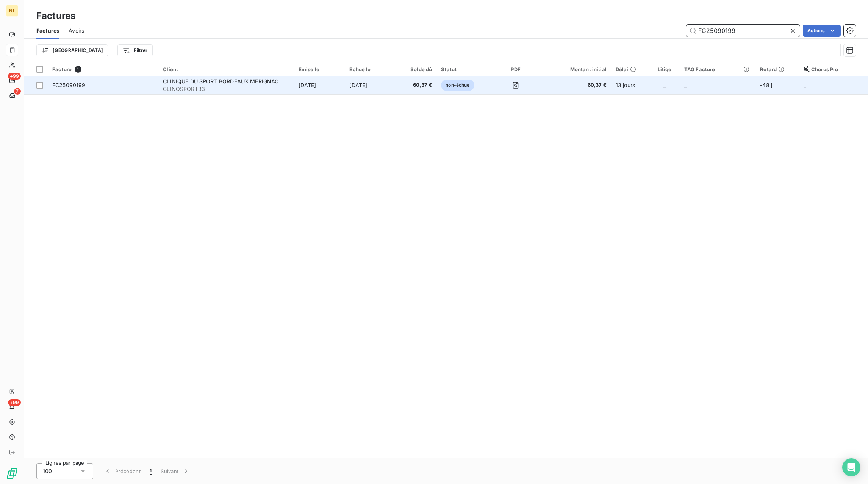 This screenshot has width=868, height=484. Describe the element at coordinates (48, 471) in the screenshot. I see `span: 100` at that location.